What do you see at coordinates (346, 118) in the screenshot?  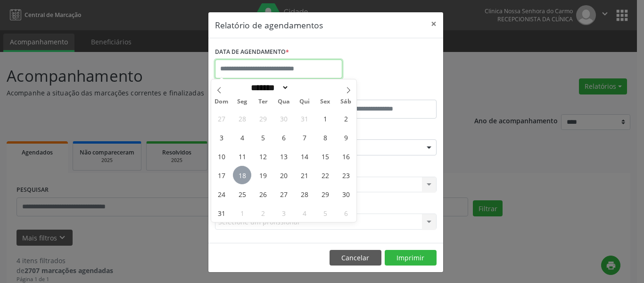 I see `span: Agosto 2, 2025` at bounding box center [346, 118].